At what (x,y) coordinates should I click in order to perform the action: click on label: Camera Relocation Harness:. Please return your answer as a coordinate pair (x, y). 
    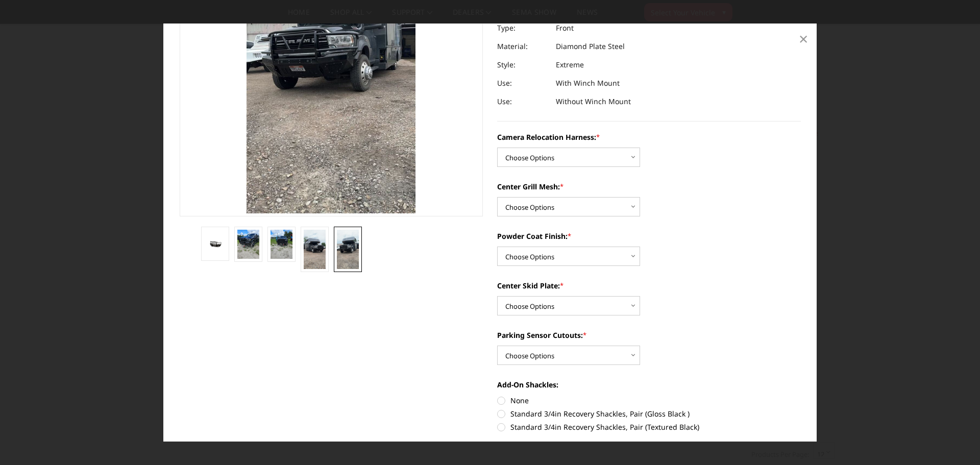
    Looking at the image, I should click on (648, 137).